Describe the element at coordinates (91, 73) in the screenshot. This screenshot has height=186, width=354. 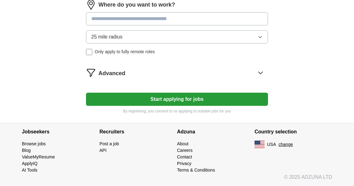
I see `img: filter` at that location.